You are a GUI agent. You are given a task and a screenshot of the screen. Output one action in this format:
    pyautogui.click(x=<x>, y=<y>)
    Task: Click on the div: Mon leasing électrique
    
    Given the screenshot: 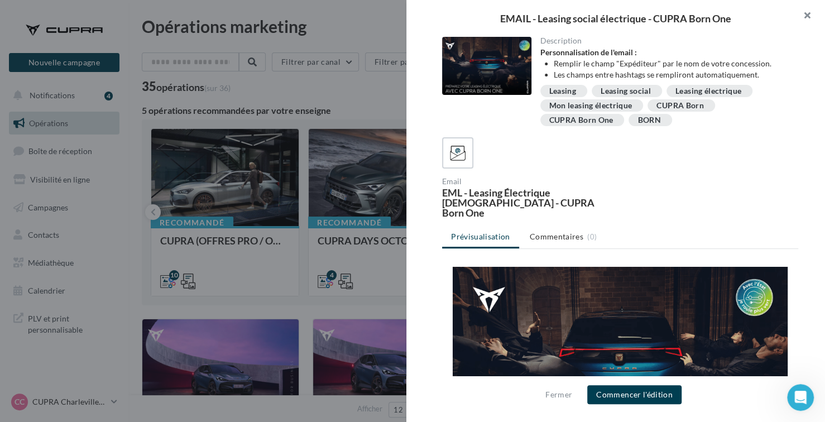 What is the action you would take?
    pyautogui.click(x=591, y=106)
    